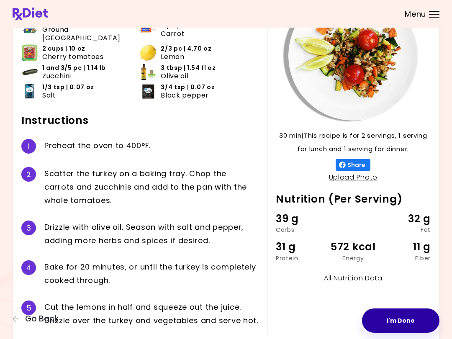 This screenshot has width=452, height=339. I want to click on div: S c a t t e r t h e t u r k e y o n a b a k i n g t r a y . C h o p t h e c a r r o t s a n d z u..., so click(151, 187).